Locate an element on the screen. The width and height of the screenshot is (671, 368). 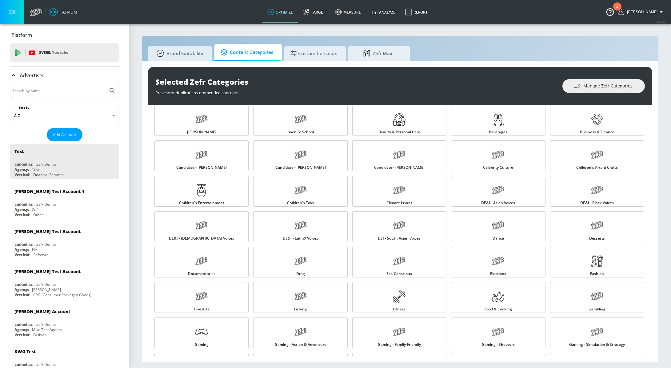
a: Analyze is located at coordinates (383, 12).